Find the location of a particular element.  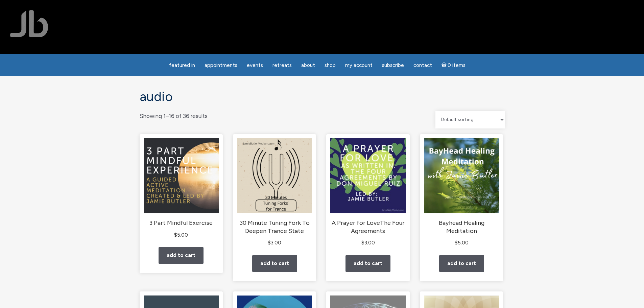

a: Cart0 items is located at coordinates (454, 65).